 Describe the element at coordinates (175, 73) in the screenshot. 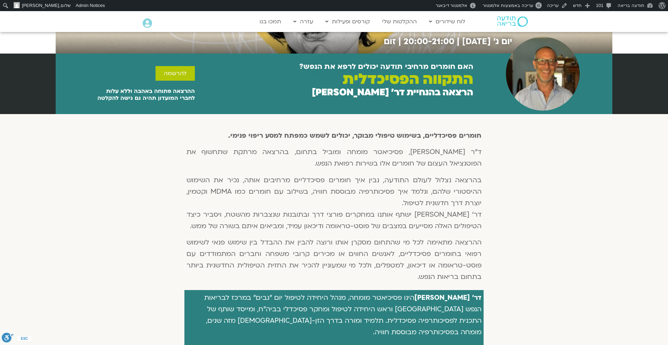

I see `a: להרשמה` at that location.